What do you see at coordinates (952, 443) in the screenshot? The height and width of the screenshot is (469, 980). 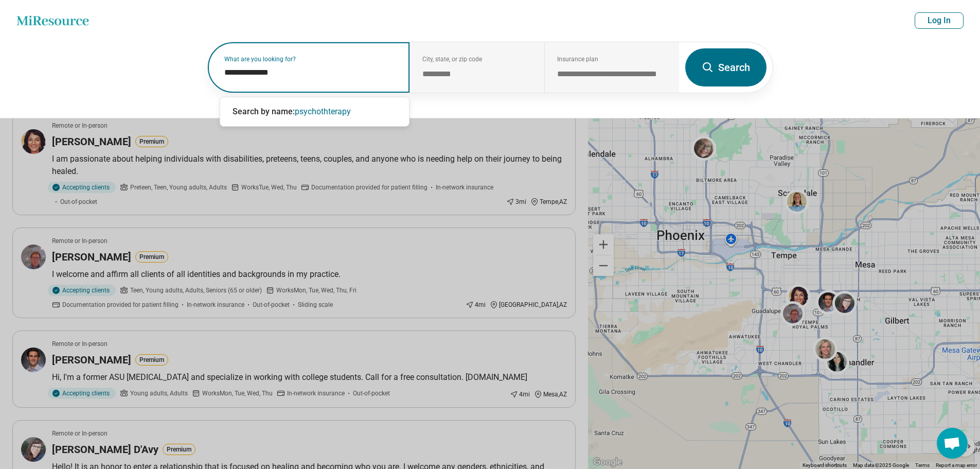 I see `div: Open chat` at bounding box center [952, 443].